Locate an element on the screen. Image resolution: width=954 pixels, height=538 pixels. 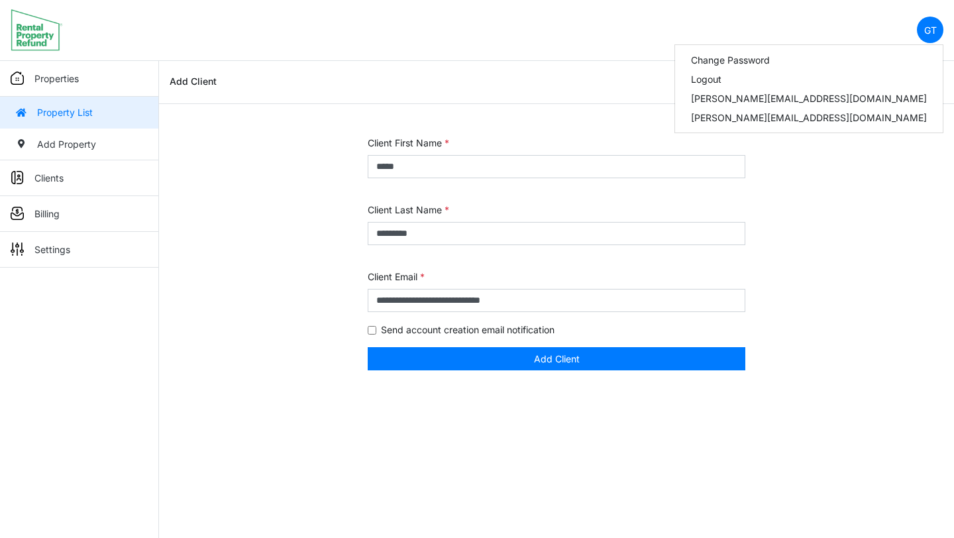
div: GT is located at coordinates (809, 89).